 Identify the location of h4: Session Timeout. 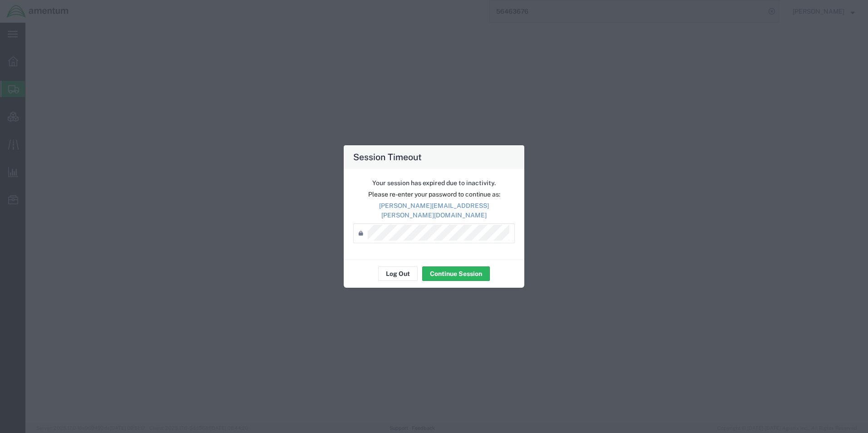
(388, 157).